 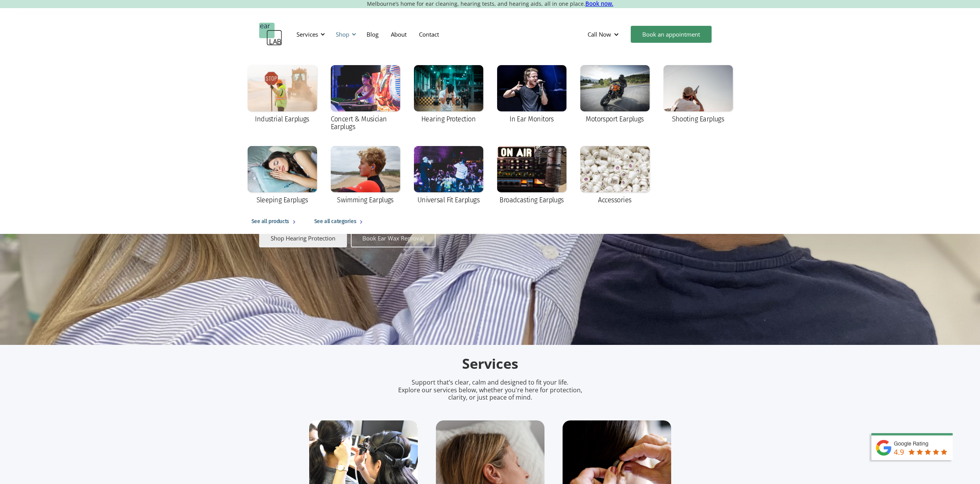 I want to click on a: See all categories, so click(x=340, y=221).